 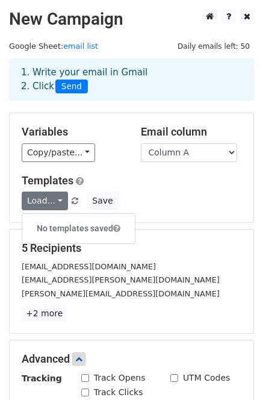 What do you see at coordinates (72, 132) in the screenshot?
I see `h5: Variables` at bounding box center [72, 132].